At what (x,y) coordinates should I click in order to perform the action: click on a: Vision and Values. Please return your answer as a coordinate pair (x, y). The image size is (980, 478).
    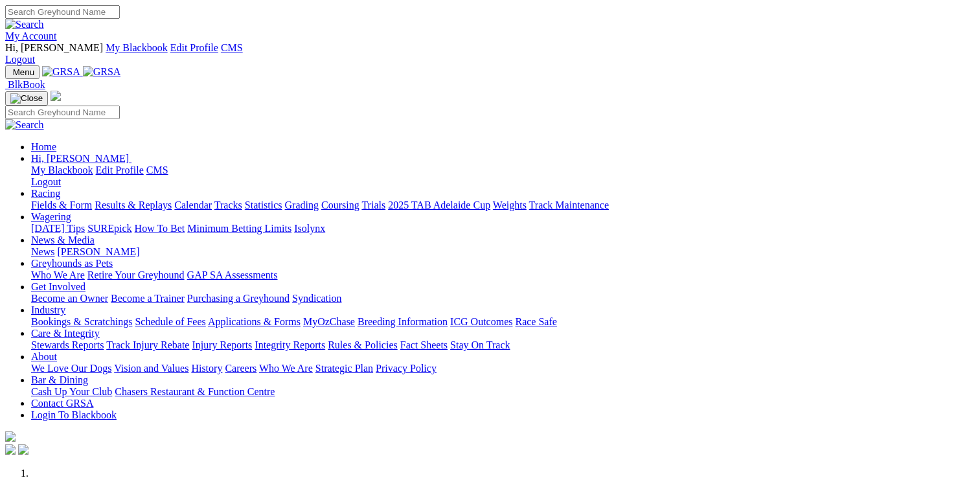
    Looking at the image, I should click on (151, 368).